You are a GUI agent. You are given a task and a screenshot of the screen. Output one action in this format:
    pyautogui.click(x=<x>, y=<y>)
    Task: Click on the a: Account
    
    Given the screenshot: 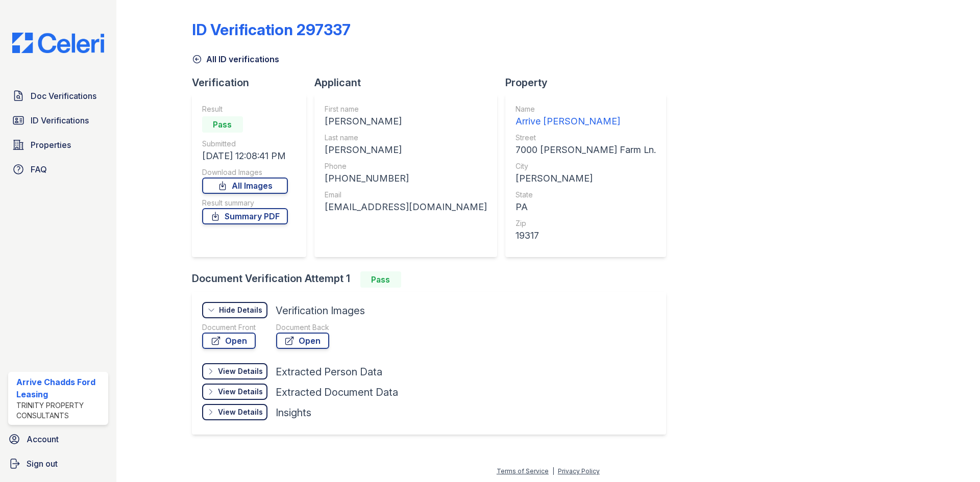 What is the action you would take?
    pyautogui.click(x=58, y=440)
    